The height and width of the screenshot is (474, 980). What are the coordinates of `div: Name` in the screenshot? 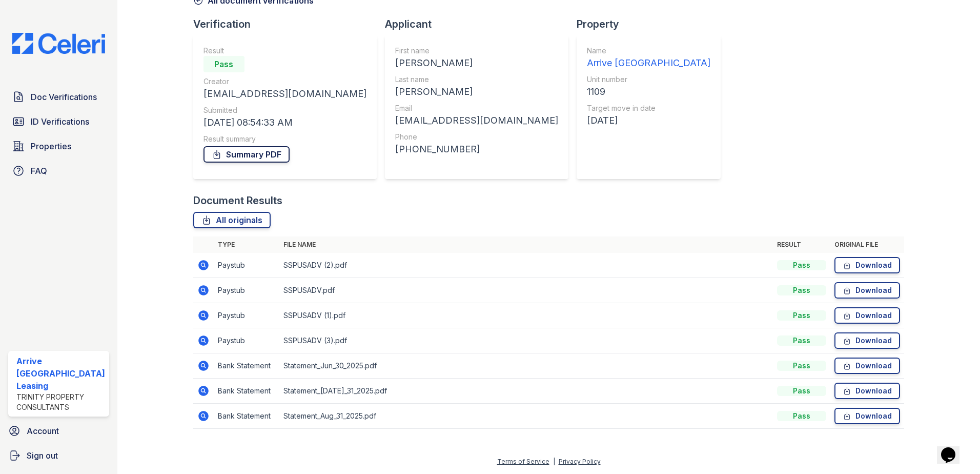 It's located at (648, 51).